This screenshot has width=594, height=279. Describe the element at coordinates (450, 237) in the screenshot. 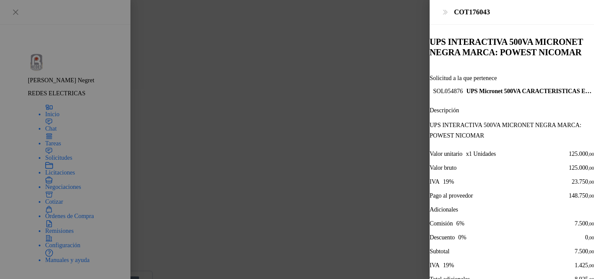

I see `span: Descuento` at that location.